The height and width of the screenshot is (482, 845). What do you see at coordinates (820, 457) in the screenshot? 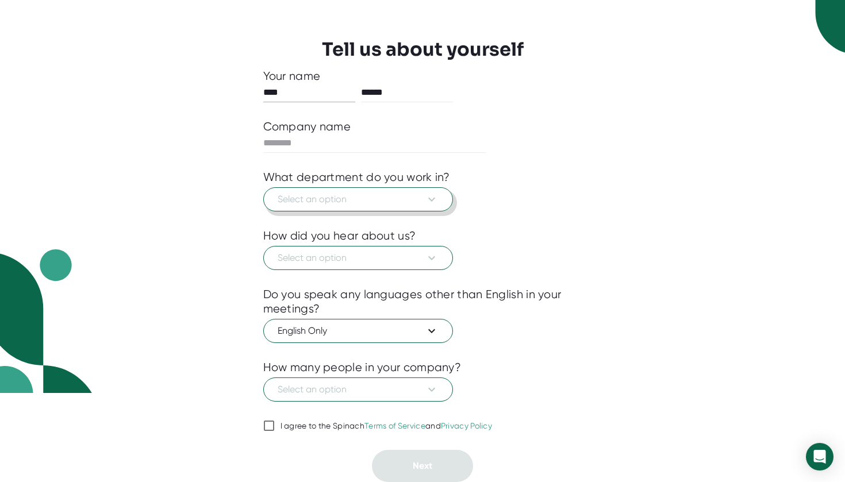
I see `div: Open Intercom Messenger` at bounding box center [820, 457].